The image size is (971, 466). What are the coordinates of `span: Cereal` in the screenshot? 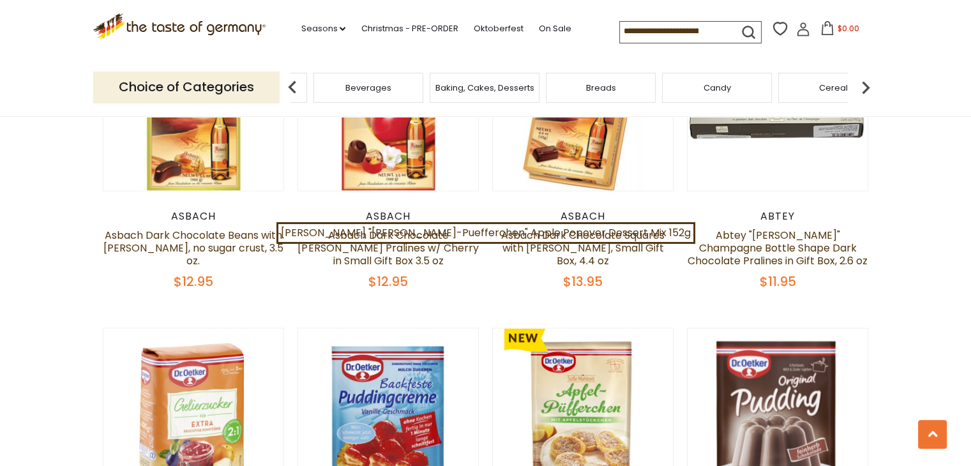 It's located at (833, 87).